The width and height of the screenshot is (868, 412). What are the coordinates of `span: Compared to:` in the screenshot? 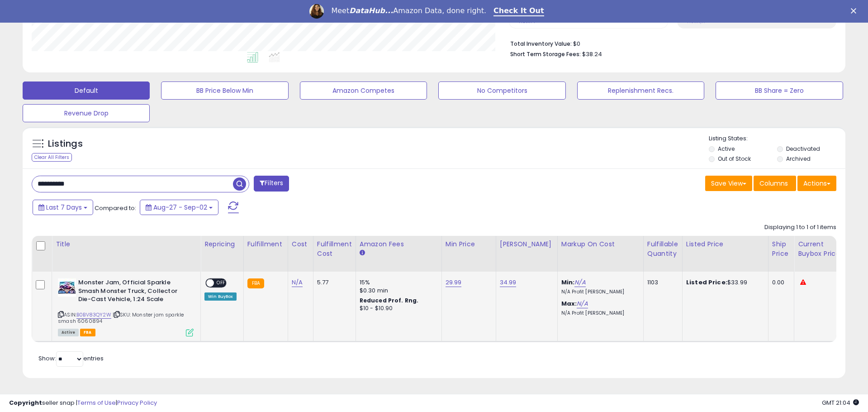 It's located at (115, 208).